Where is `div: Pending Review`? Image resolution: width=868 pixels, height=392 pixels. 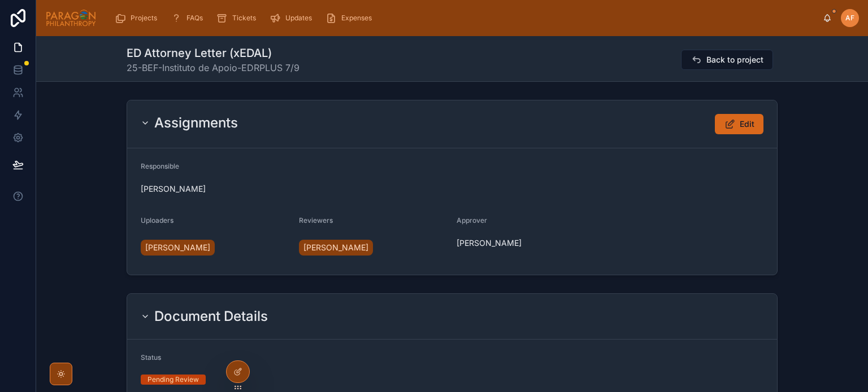 div: Pending Review is located at coordinates (173, 380).